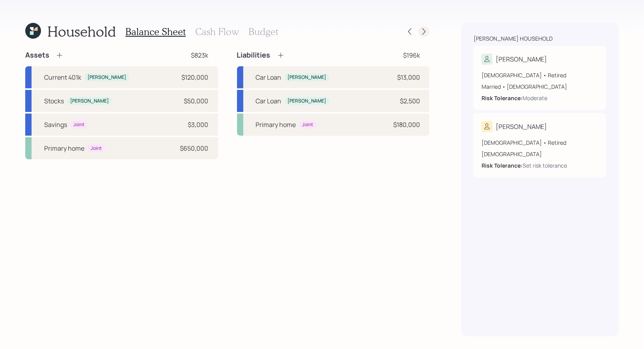  Describe the element at coordinates (407, 124) in the screenshot. I see `div: $180,000` at that location.